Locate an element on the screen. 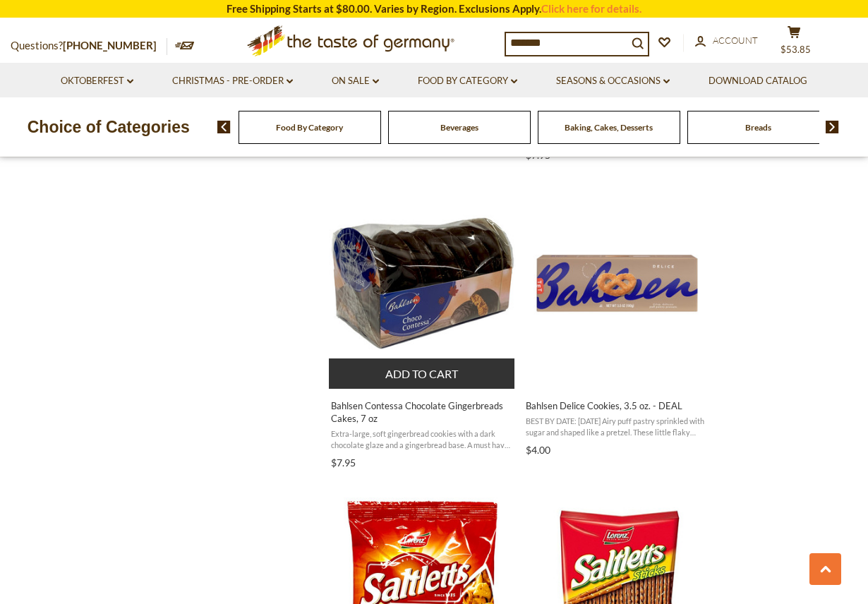 This screenshot has height=604, width=868. span: $7.95 is located at coordinates (343, 462).